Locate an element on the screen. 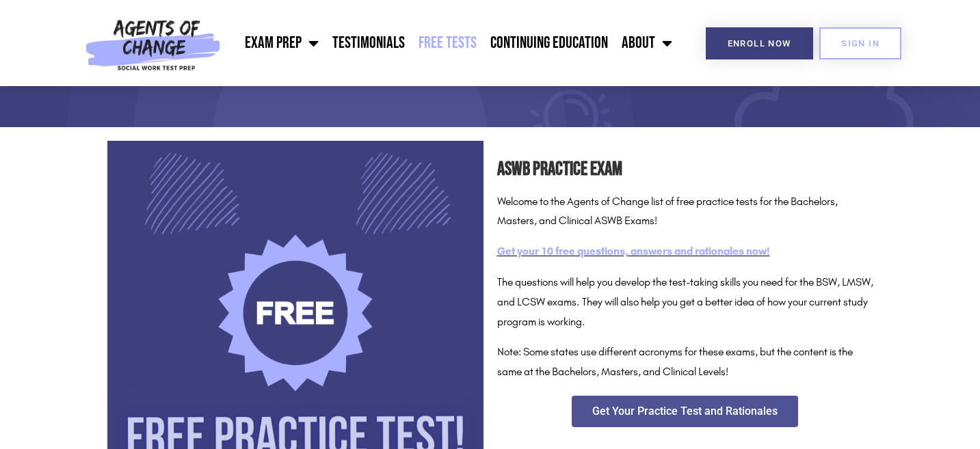  span: Enroll Now is located at coordinates (759, 43).